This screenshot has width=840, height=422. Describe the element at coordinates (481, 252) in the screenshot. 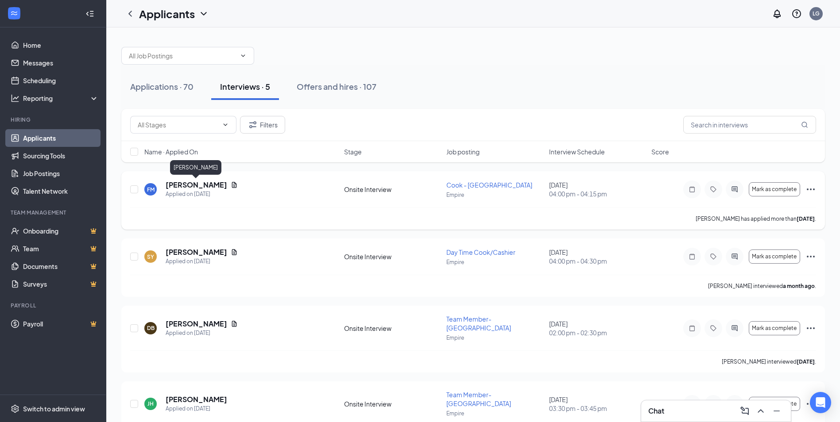

I see `span: Day Time Cook/Cashier` at that location.